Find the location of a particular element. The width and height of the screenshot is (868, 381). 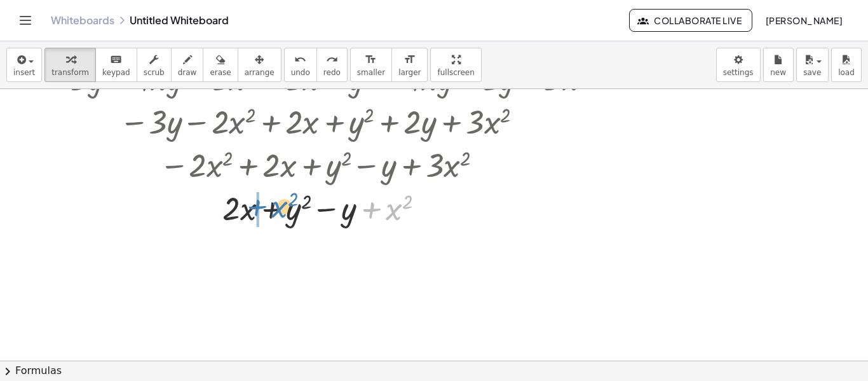

span: load is located at coordinates (846, 72).